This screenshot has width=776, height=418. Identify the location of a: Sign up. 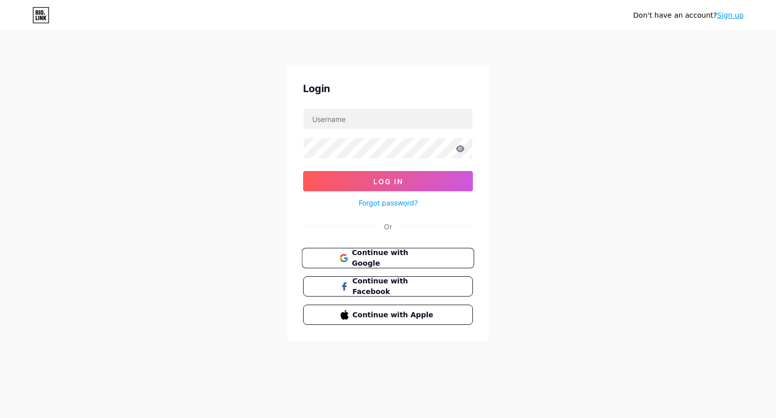
(730, 15).